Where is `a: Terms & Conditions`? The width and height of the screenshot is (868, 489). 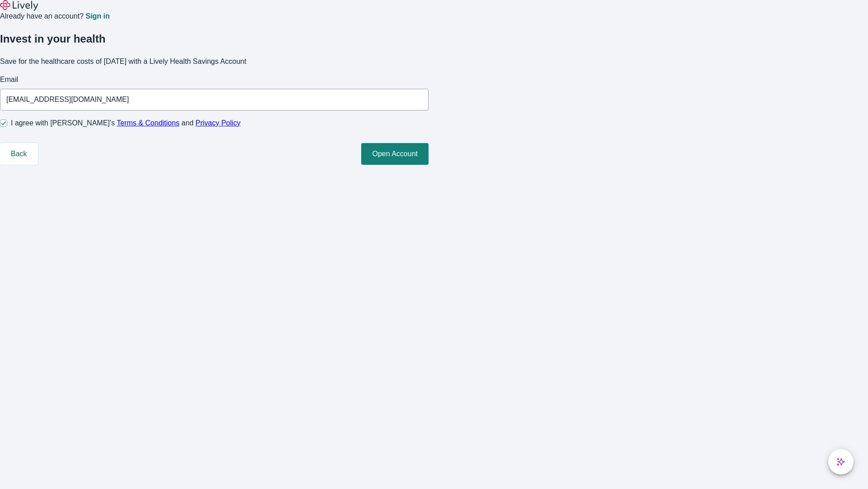
a: Terms & Conditions is located at coordinates (148, 122).